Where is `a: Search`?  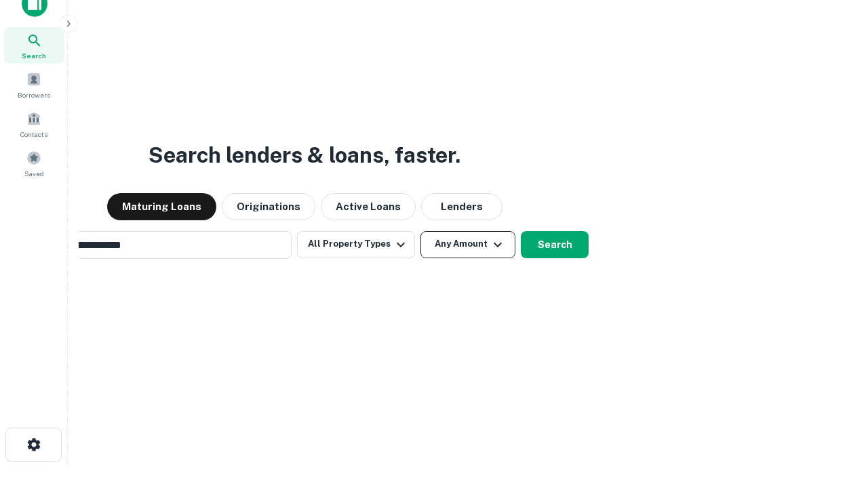
a: Search is located at coordinates (34, 45).